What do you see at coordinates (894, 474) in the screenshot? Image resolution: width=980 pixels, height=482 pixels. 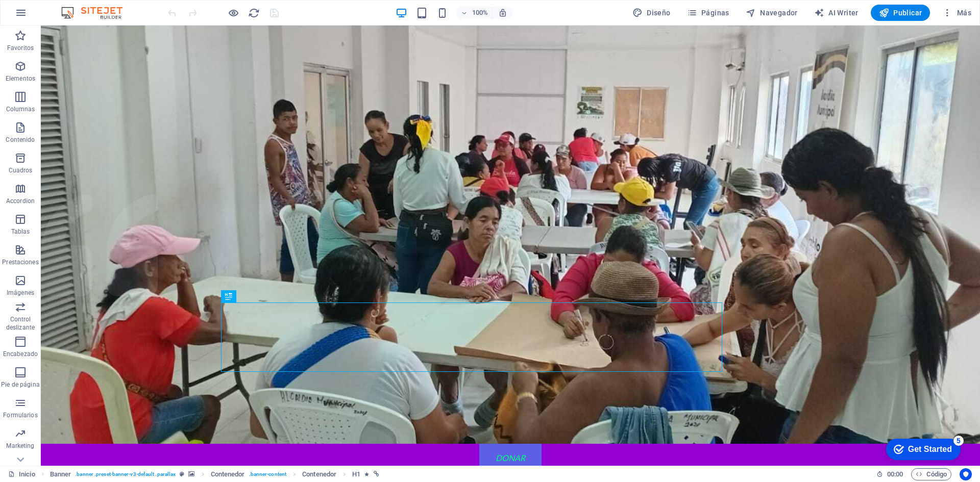 I see `span: 00 00` at bounding box center [894, 474].